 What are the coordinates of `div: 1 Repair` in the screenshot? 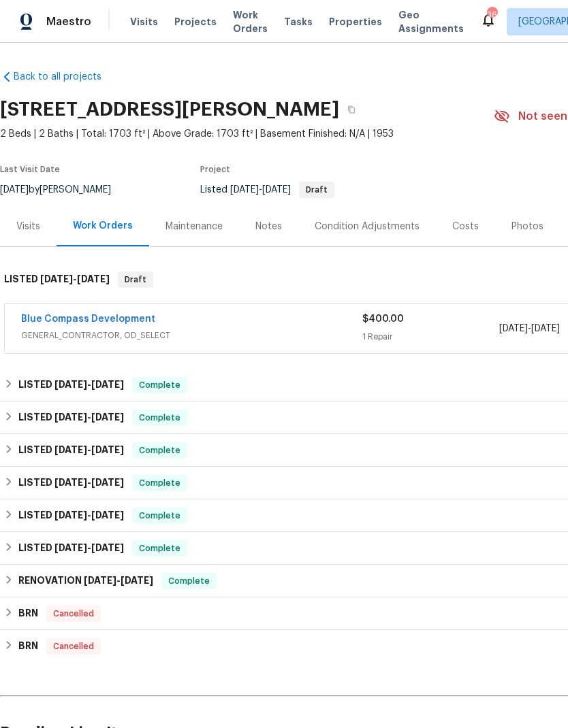 It's located at (431, 337).